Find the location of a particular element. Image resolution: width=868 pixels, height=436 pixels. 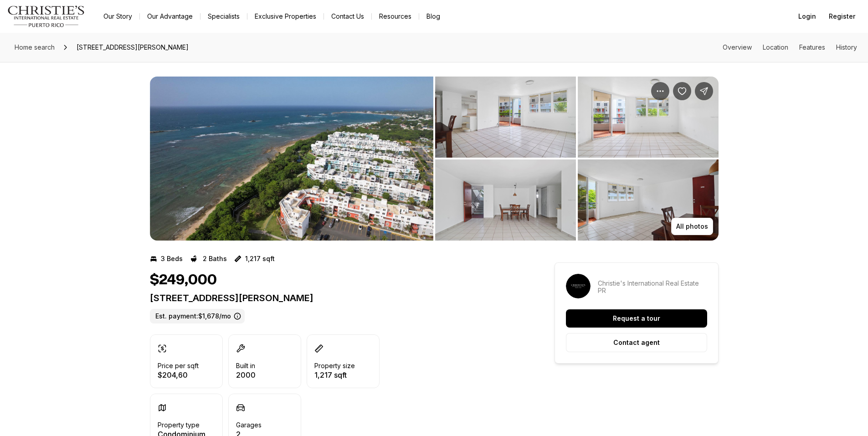

button: Contact agent is located at coordinates (636, 343).